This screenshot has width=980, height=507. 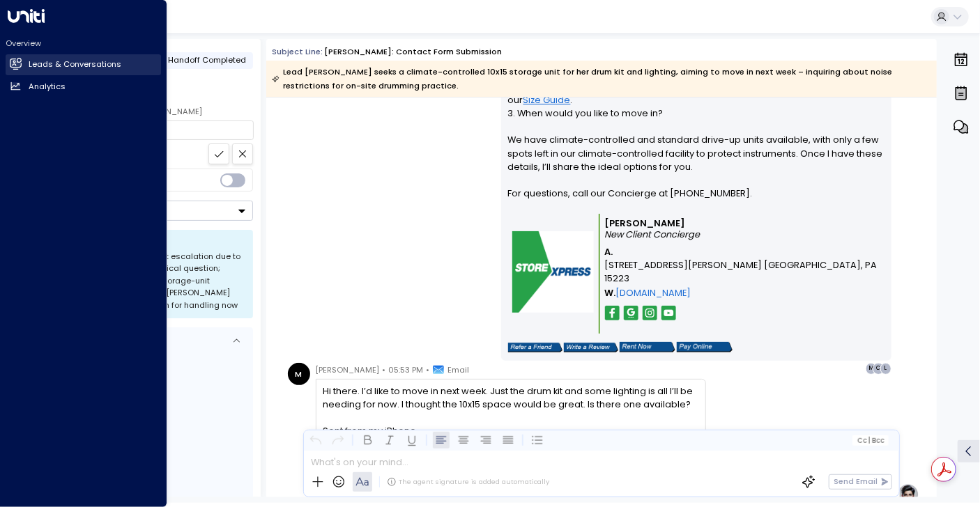 I want to click on button: Redo, so click(x=338, y=440).